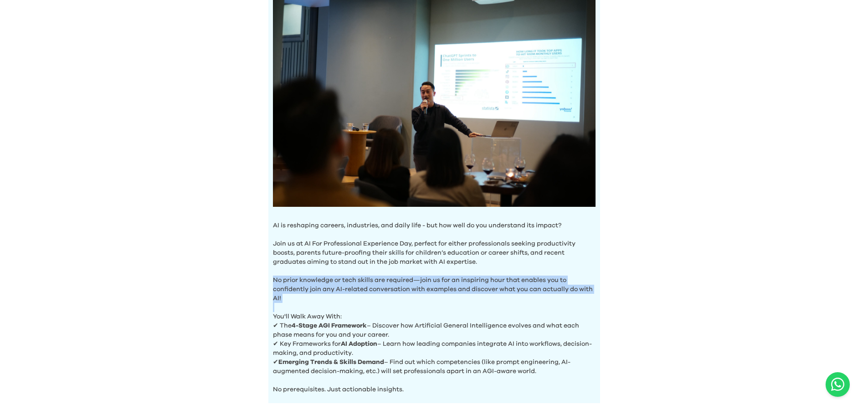 The height and width of the screenshot is (415, 868). I want to click on p: ✔ The – Discover how Artificial General Intelligence evolves and what each phase means for you an..., so click(434, 330).